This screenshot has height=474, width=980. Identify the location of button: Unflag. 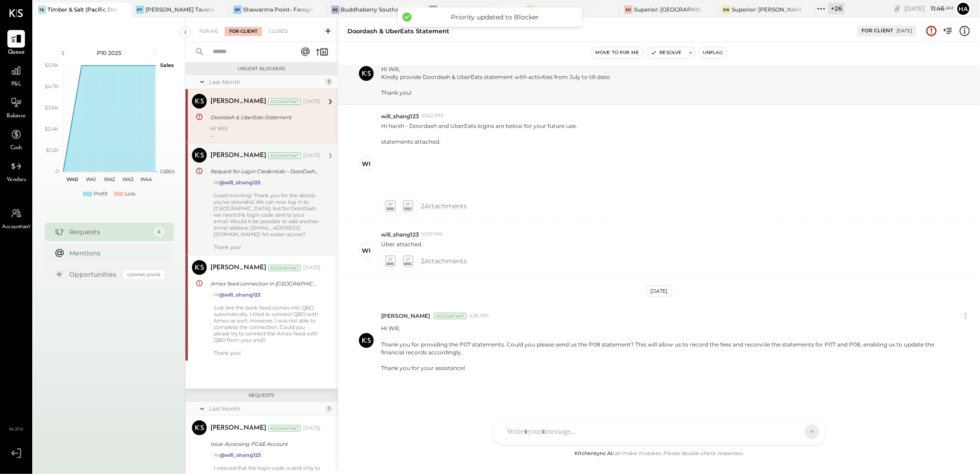
(713, 53).